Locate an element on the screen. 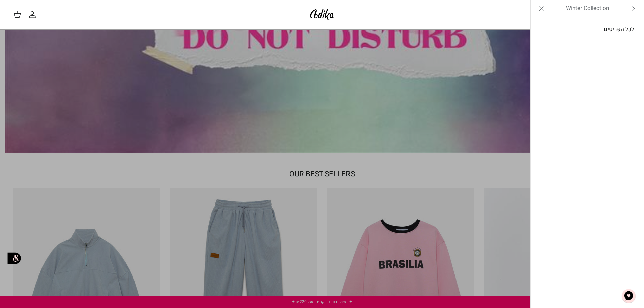  img: accessibility_icon02.svg is located at coordinates (14, 258).